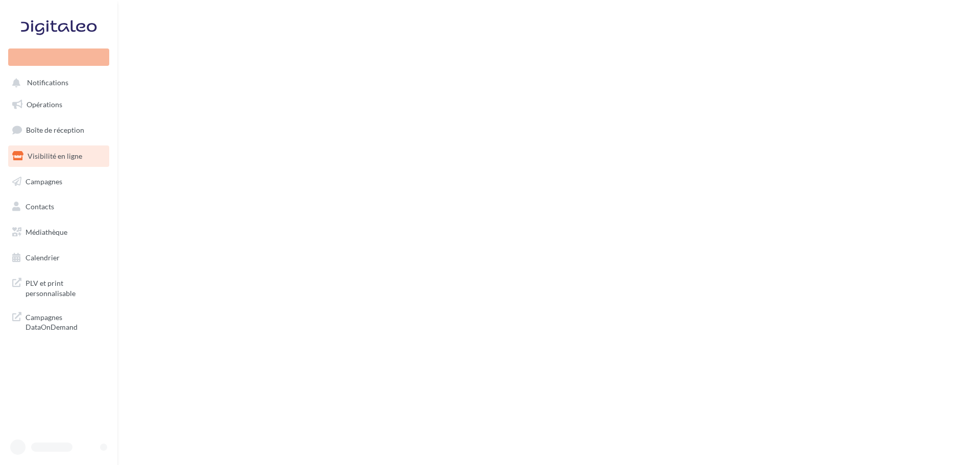  I want to click on span: Médiathèque, so click(47, 231).